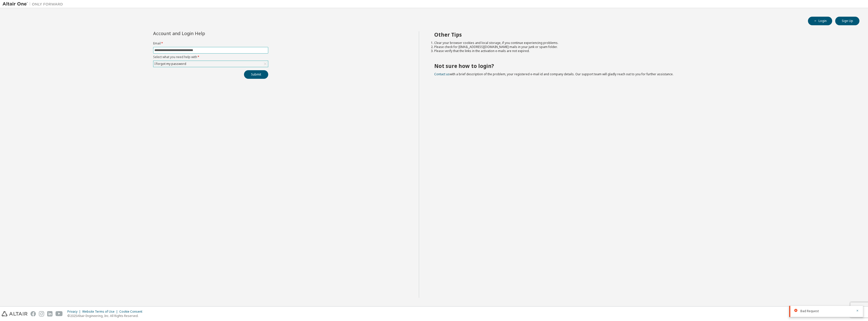 The height and width of the screenshot is (321, 868). I want to click on div: Privacy, so click(75, 312).